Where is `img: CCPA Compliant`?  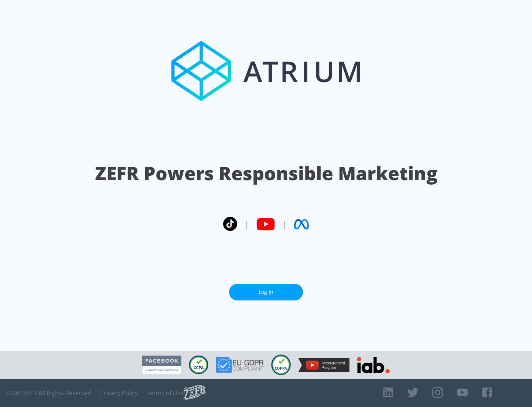 img: CCPA Compliant is located at coordinates (199, 364).